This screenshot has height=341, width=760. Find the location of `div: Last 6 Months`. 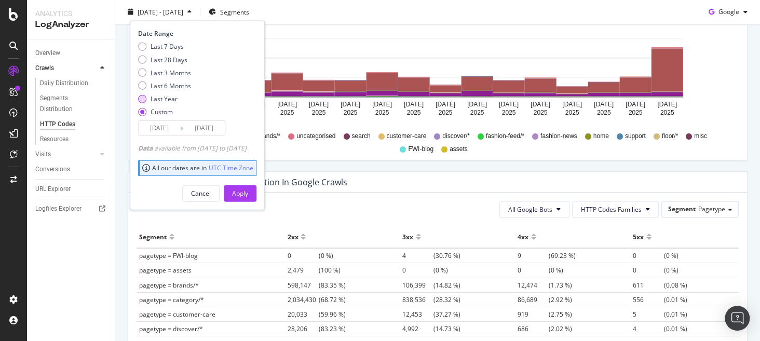

div: Last 6 Months is located at coordinates (164, 86).